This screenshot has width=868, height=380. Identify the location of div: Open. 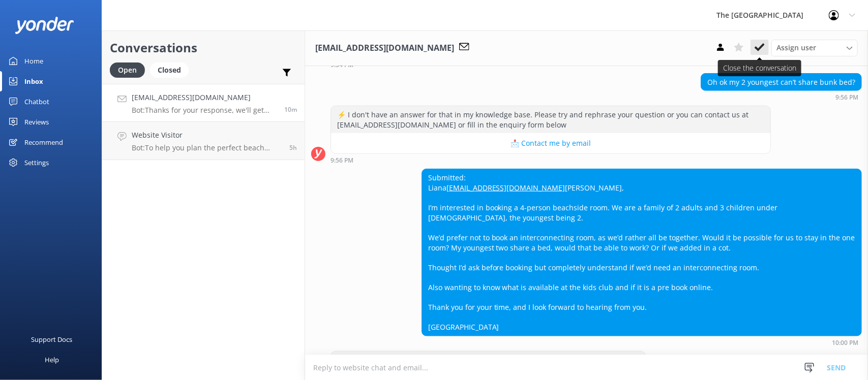
(127, 70).